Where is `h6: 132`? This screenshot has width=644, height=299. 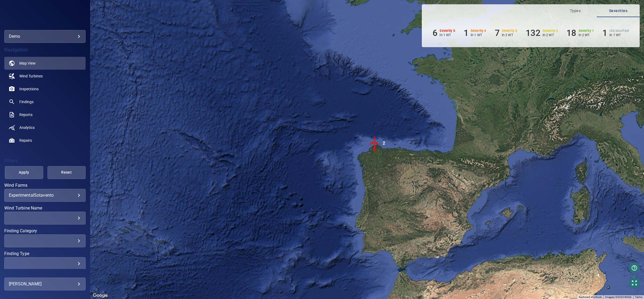 h6: 132 is located at coordinates (533, 33).